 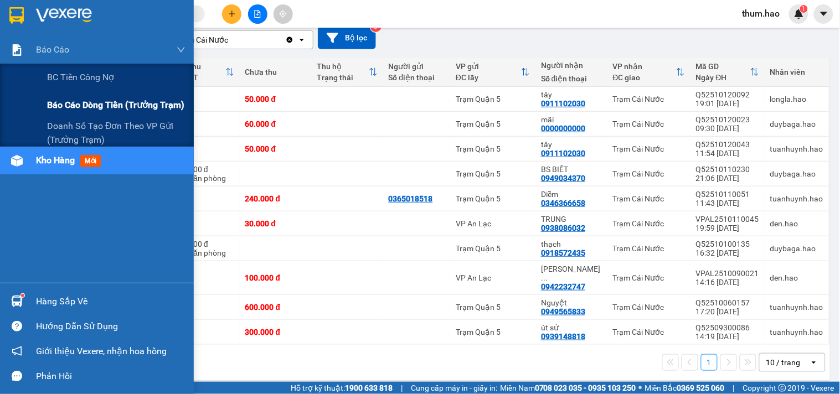 I want to click on div: Q52510100135, so click(x=728, y=244).